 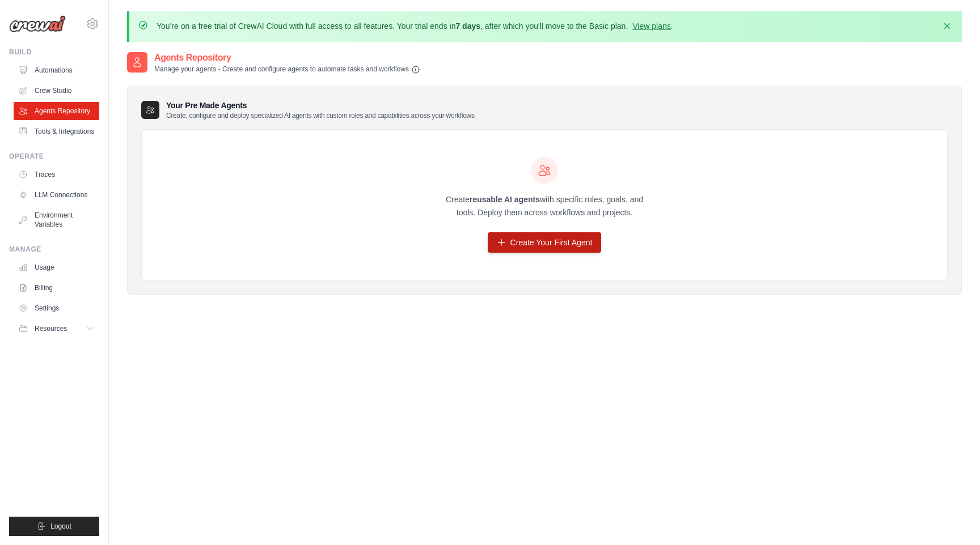 I want to click on p: Manage your agents - Create and configure agents to automate tasks and workflows, so click(x=287, y=69).